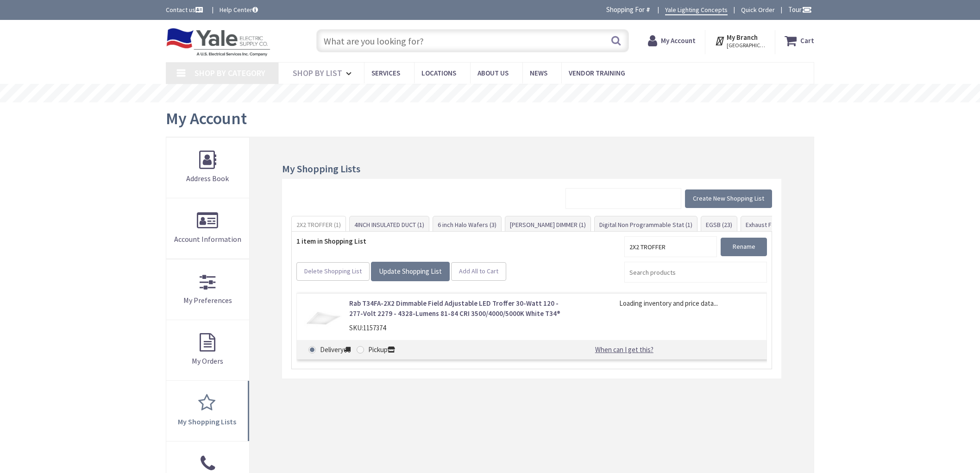 Image resolution: width=980 pixels, height=473 pixels. Describe the element at coordinates (331, 241) in the screenshot. I see `strong: 1 item in Shopping List` at that location.